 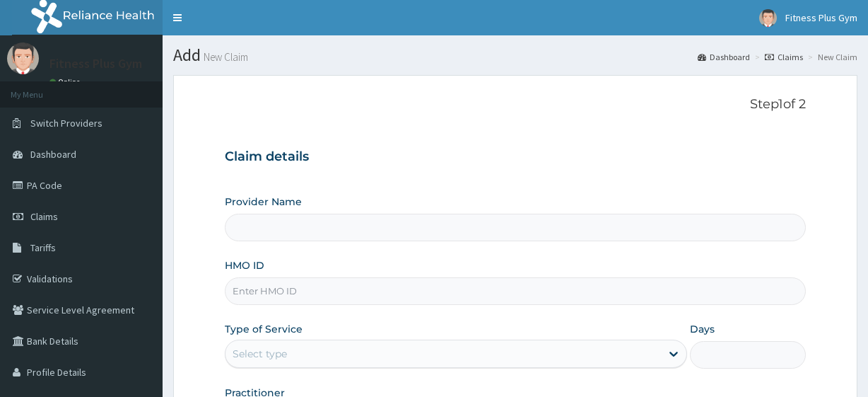 I want to click on label: Days, so click(x=702, y=329).